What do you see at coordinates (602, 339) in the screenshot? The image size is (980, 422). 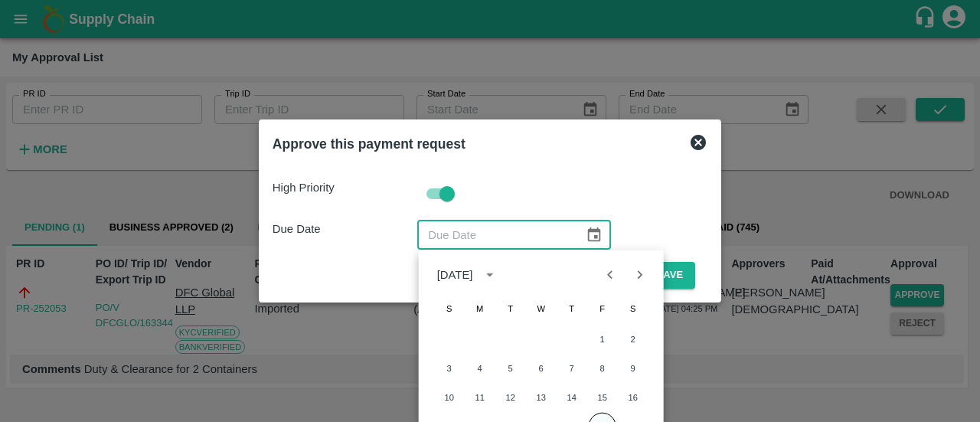 I see `button: 1` at bounding box center [602, 339].